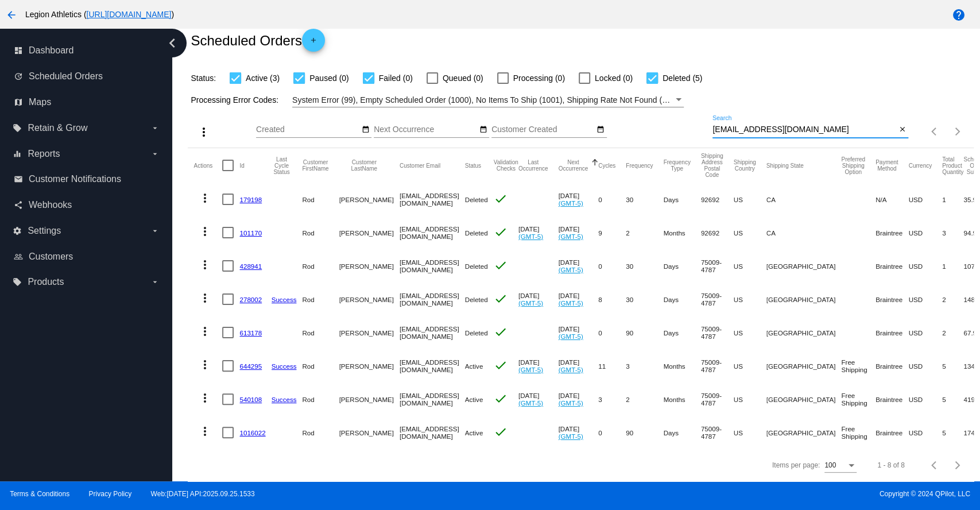  I want to click on button: Change sorting for PreferredShippingOption, so click(853, 165).